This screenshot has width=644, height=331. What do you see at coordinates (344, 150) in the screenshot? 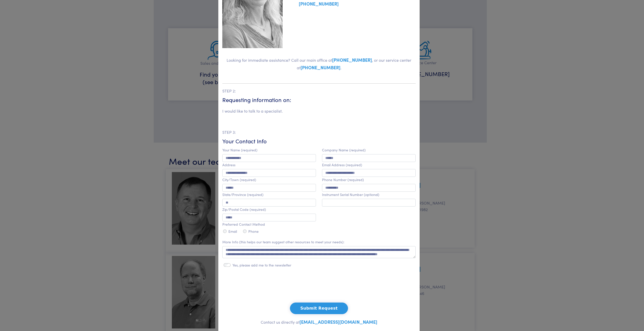
I see `label: Company Name (required)` at bounding box center [344, 150].